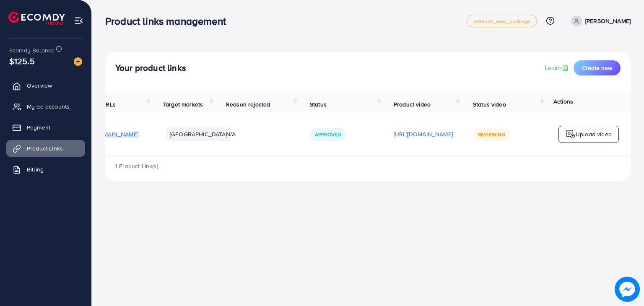 This screenshot has width=644, height=306. I want to click on span: Approved, so click(328, 134).